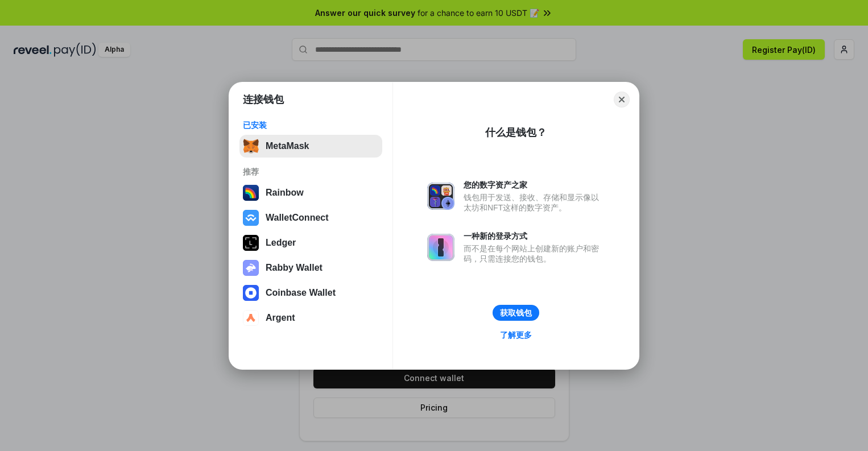 The height and width of the screenshot is (451, 868). What do you see at coordinates (284, 193) in the screenshot?
I see `div: Rainbow` at bounding box center [284, 193].